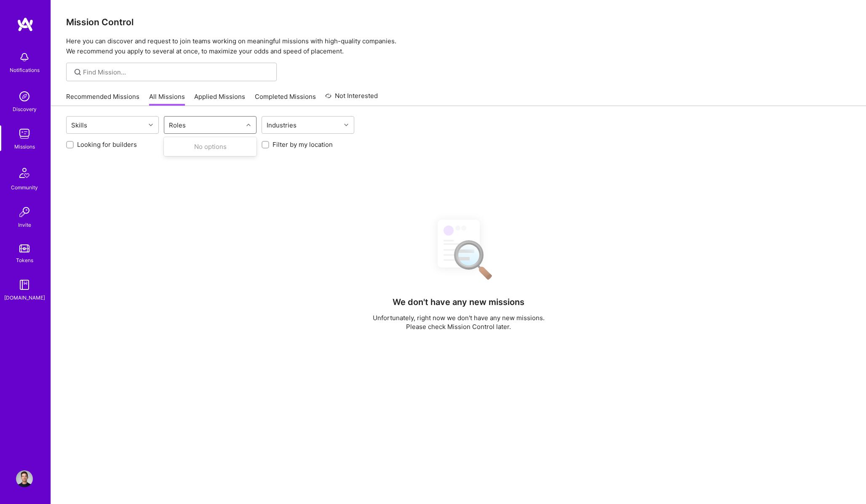 The width and height of the screenshot is (866, 504). Describe the element at coordinates (211, 147) in the screenshot. I see `div: No options` at that location.